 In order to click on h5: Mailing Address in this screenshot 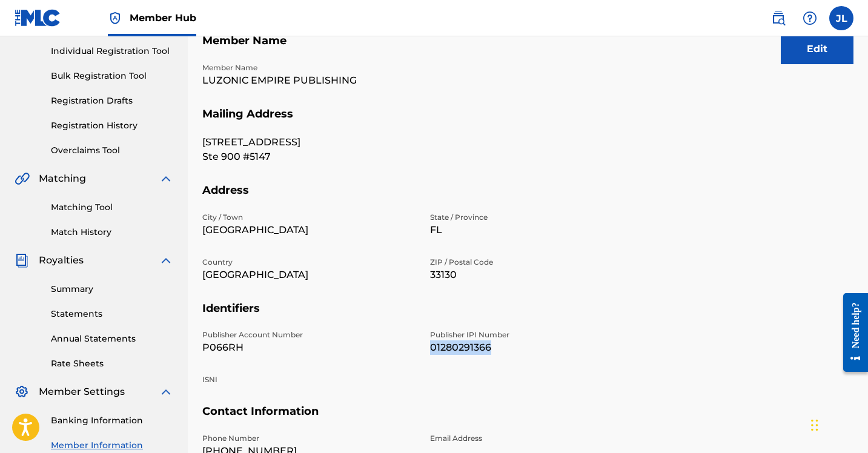, I will do `click(528, 121)`.